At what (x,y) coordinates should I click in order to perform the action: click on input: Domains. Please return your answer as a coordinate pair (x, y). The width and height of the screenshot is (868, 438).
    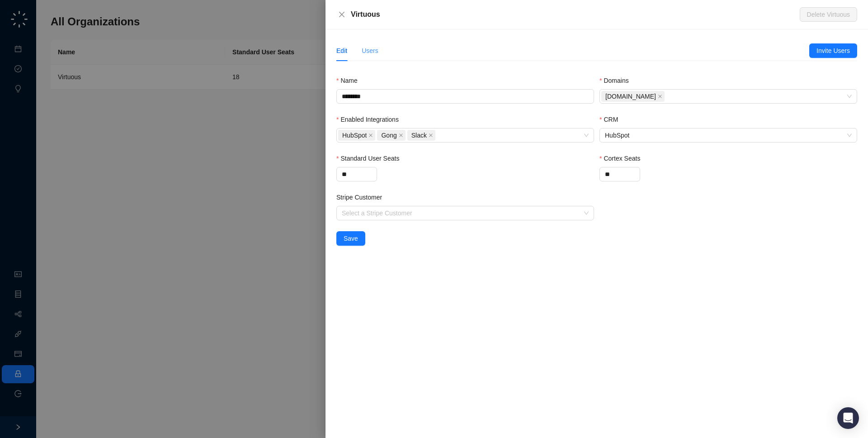
    Looking at the image, I should click on (667, 96).